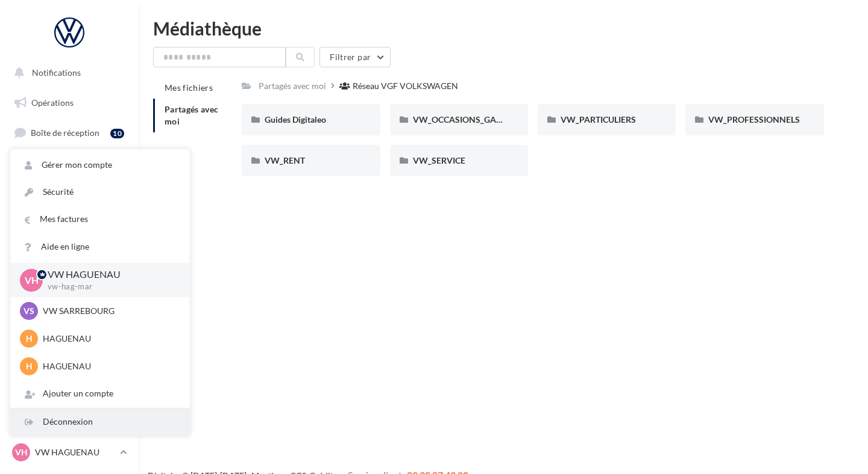 The height and width of the screenshot is (474, 868). I want to click on span: VW_SERVICE, so click(438, 160).